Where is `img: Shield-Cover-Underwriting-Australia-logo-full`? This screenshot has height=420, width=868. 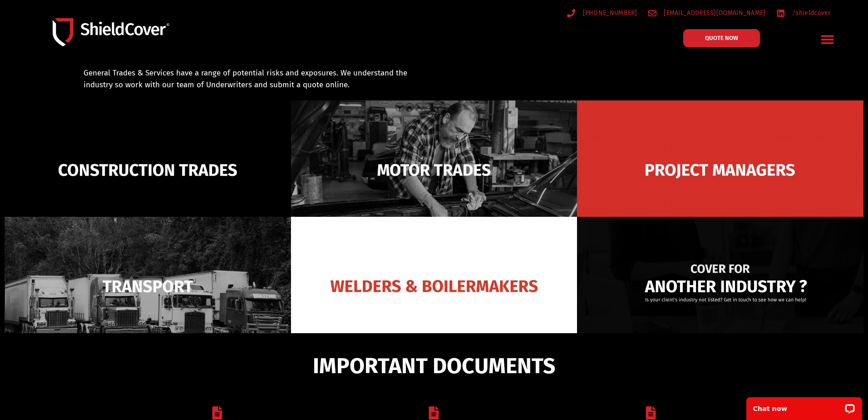 img: Shield-Cover-Underwriting-Australia-logo-full is located at coordinates (111, 32).